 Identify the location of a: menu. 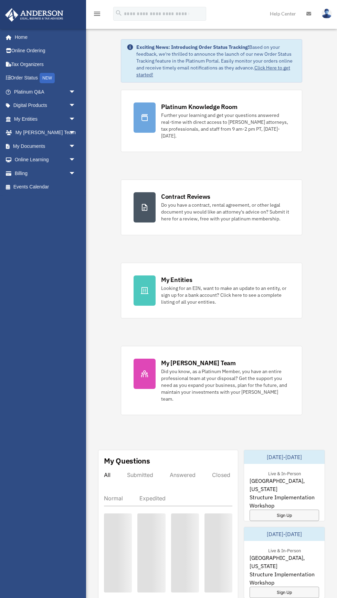
(97, 15).